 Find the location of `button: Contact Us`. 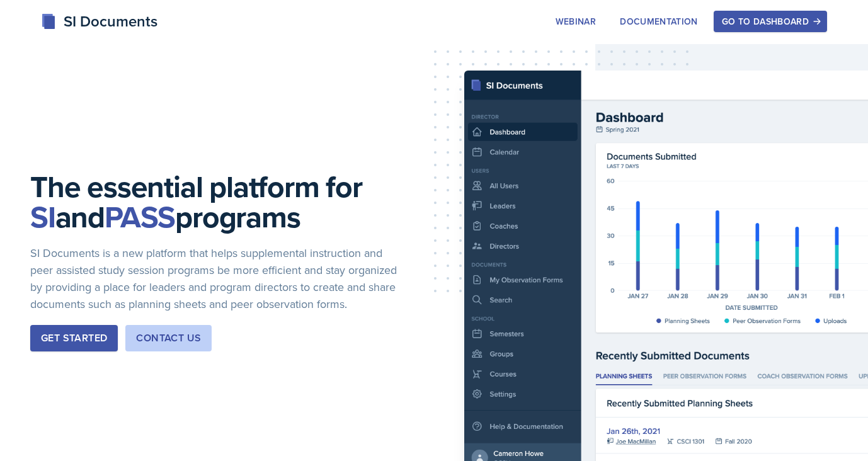

button: Contact Us is located at coordinates (168, 338).